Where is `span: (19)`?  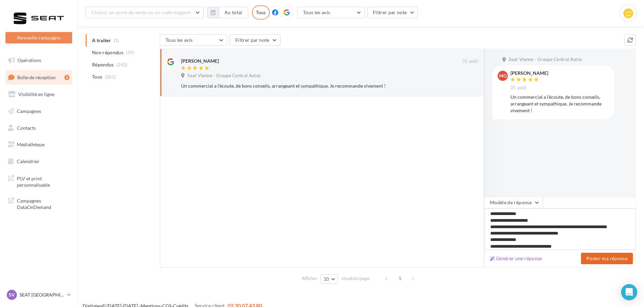 span: (19) is located at coordinates (130, 53).